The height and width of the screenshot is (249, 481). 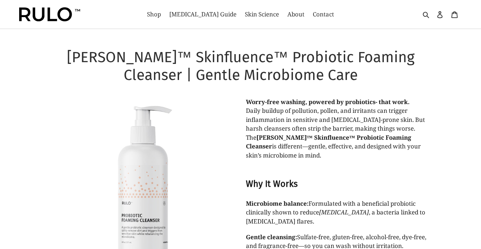 I want to click on span: Skin Science, so click(x=262, y=14).